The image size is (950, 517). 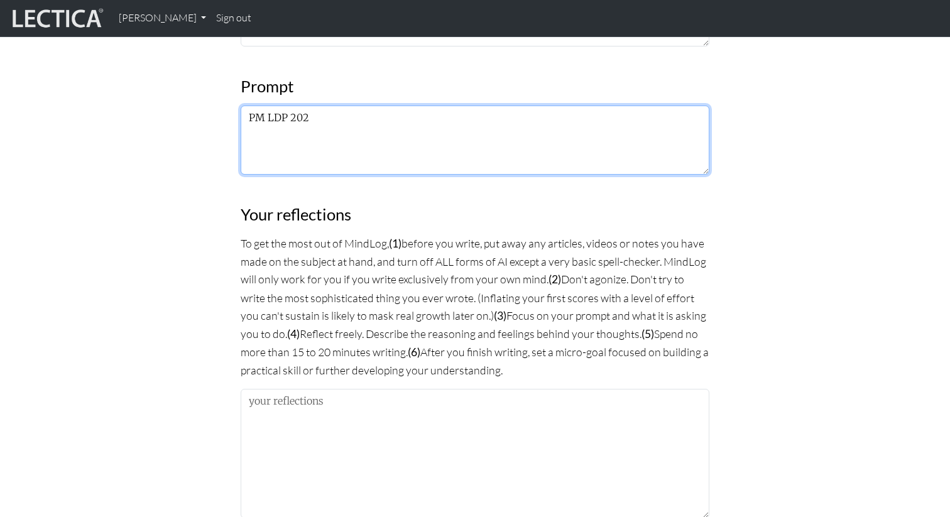 What do you see at coordinates (555, 279) in the screenshot?
I see `strong: (2)` at bounding box center [555, 279].